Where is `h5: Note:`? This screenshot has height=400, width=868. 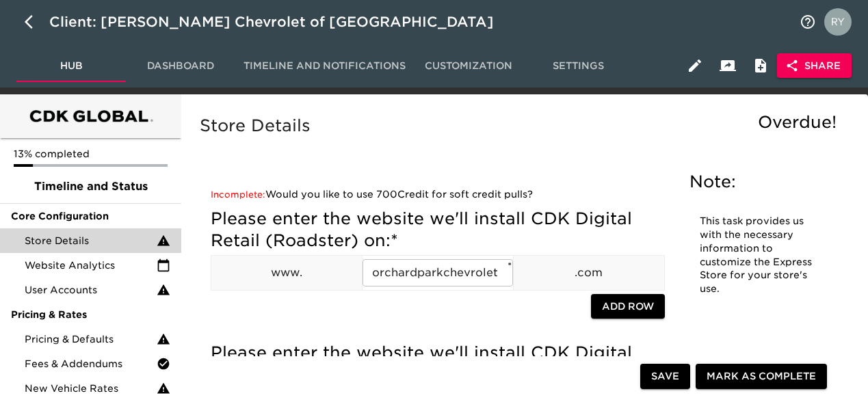 h5: Note: is located at coordinates (757, 182).